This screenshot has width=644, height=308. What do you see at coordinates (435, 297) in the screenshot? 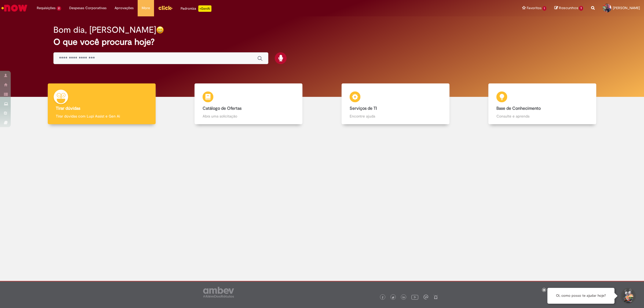
I see `img: logo_footer_naosei.png` at bounding box center [435, 297].